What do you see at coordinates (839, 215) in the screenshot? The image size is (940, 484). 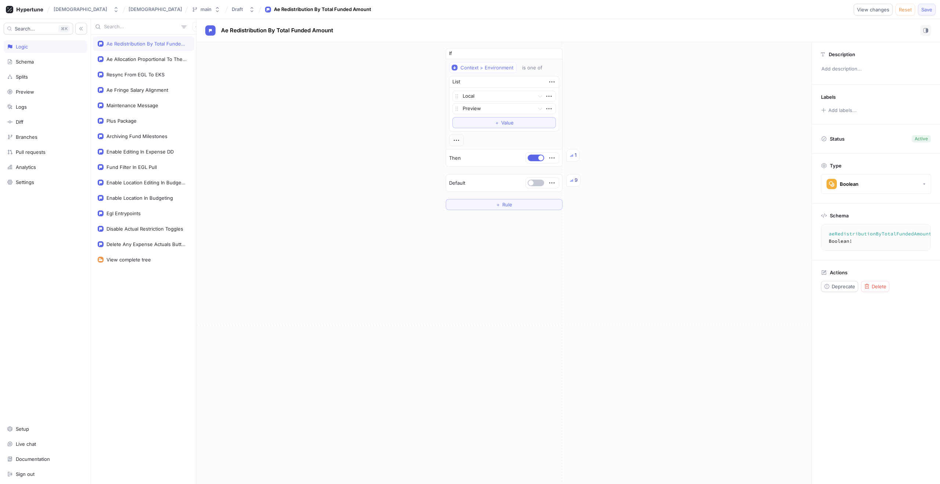 I see `p: Schema` at bounding box center [839, 215].